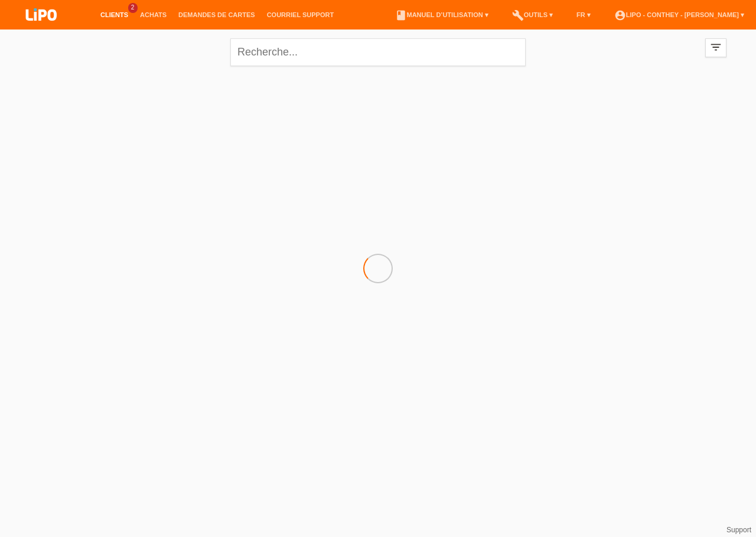 This screenshot has width=756, height=537. Describe the element at coordinates (518, 16) in the screenshot. I see `i: build` at that location.